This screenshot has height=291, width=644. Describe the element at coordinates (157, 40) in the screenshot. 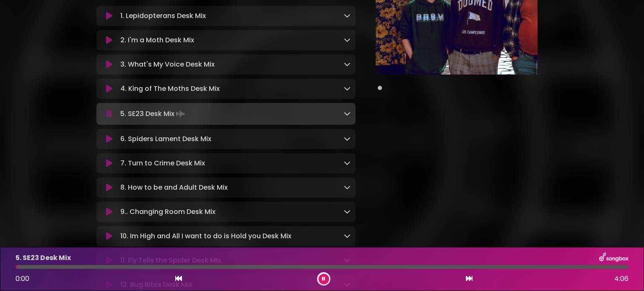

I see `p: 2. I'm a Moth Desk Mix` at that location.